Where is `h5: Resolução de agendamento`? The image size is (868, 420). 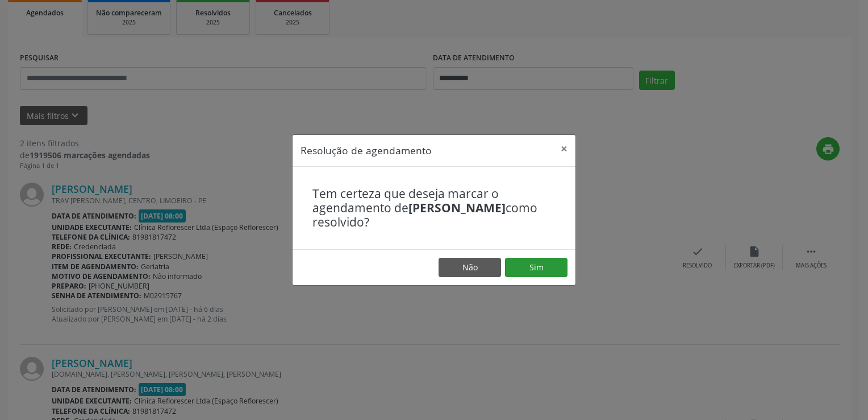 h5: Resolução de agendamento is located at coordinates (366, 150).